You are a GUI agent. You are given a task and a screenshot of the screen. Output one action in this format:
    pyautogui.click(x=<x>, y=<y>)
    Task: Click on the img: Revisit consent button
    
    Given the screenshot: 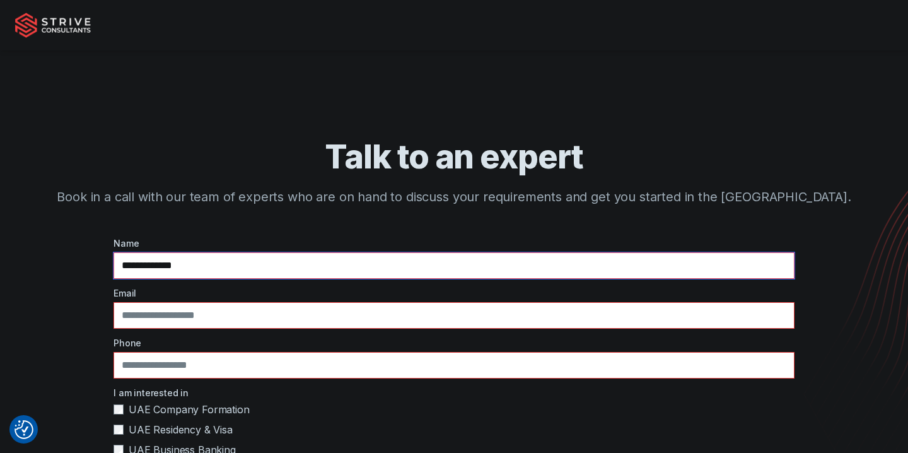 What is the action you would take?
    pyautogui.click(x=24, y=429)
    